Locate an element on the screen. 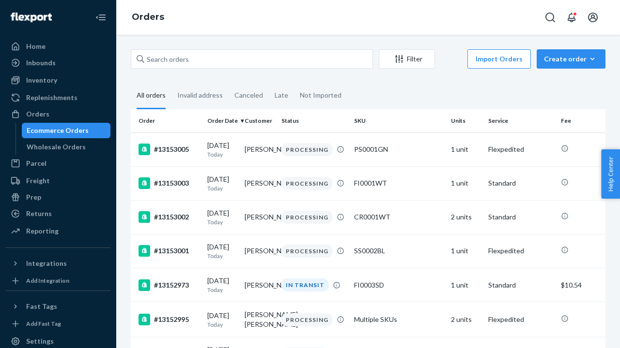  button: Open notifications is located at coordinates (571, 17).